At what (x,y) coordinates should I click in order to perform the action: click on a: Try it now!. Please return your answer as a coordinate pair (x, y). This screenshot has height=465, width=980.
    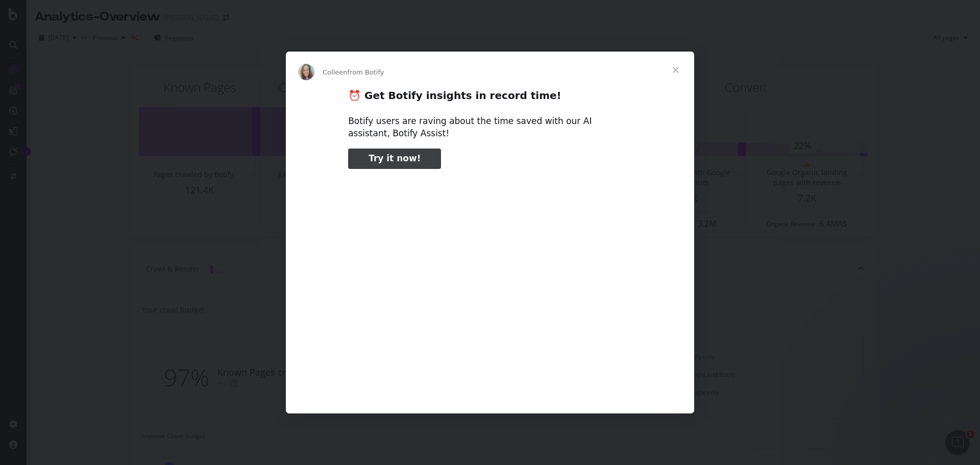
    Looking at the image, I should click on (395, 158).